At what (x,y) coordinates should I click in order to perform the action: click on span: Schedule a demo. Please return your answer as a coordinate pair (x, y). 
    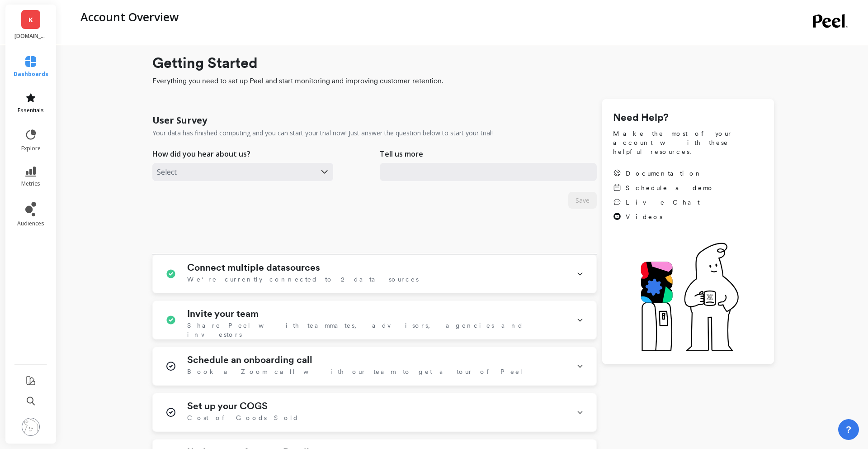
    Looking at the image, I should click on (670, 188).